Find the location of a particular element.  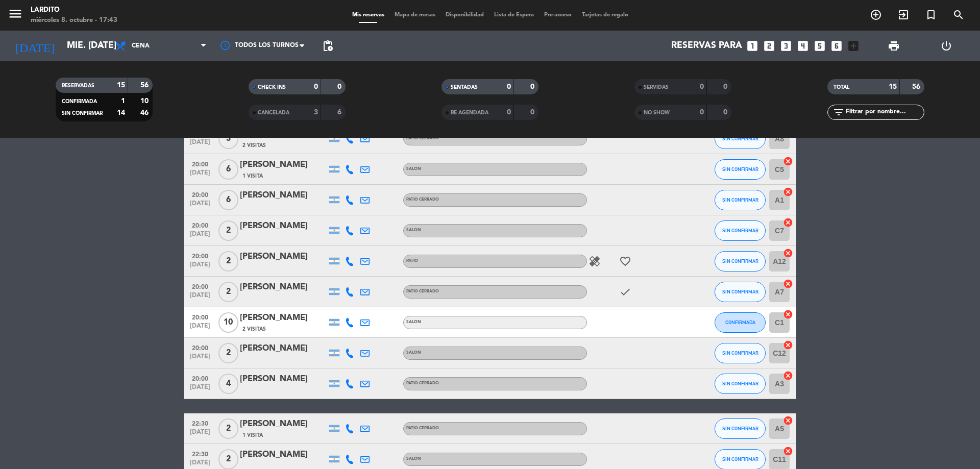

span: CANCELADA is located at coordinates (273, 113).